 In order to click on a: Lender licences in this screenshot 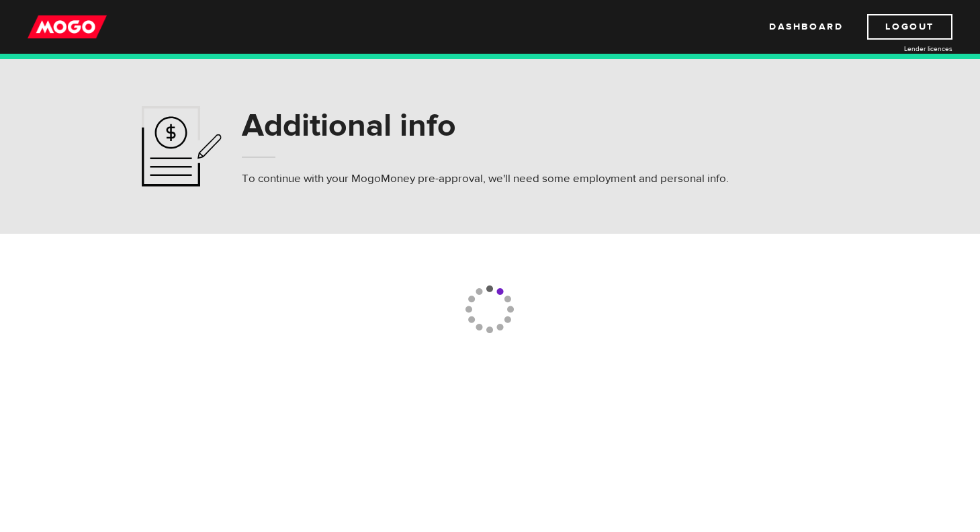, I will do `click(902, 48)`.